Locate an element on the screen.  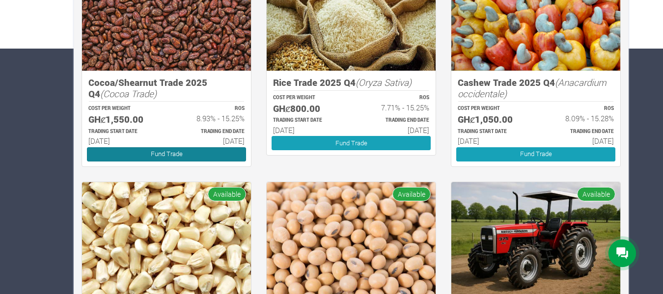
h6: 8.09% - 15.28% is located at coordinates (579, 118).